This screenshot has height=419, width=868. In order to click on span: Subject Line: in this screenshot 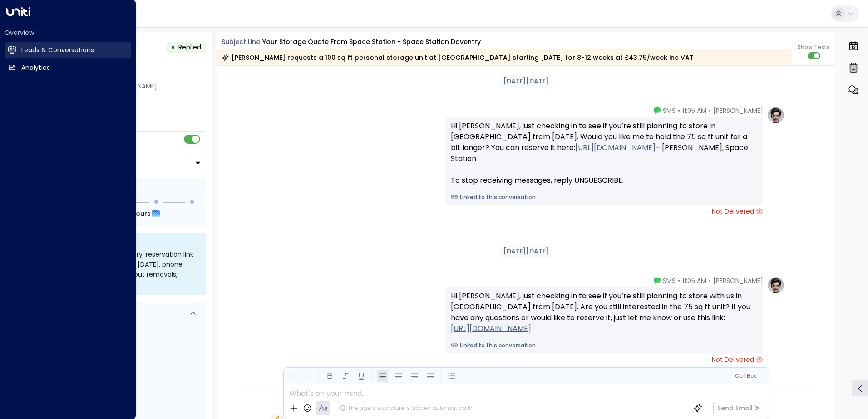, I will do `click(242, 42)`.